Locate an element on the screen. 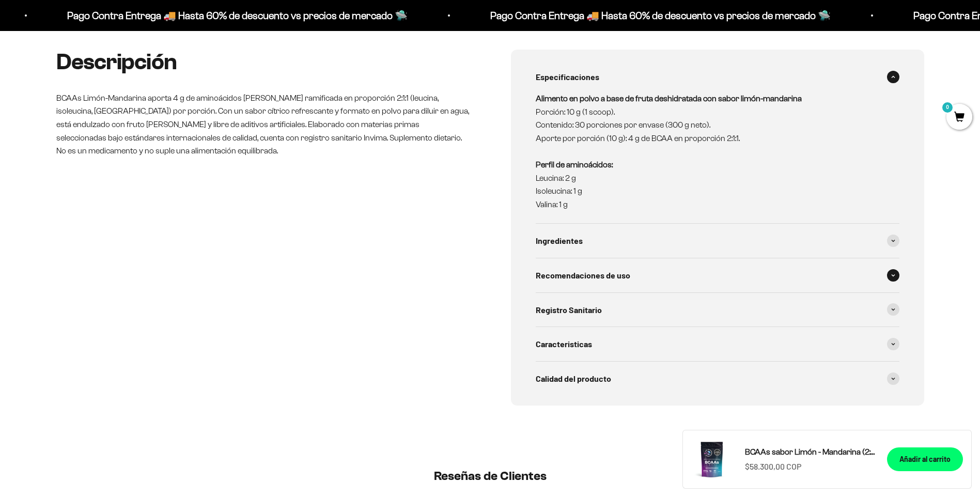 The image size is (980, 497). summary: Recomendaciones de uso is located at coordinates (718, 275).